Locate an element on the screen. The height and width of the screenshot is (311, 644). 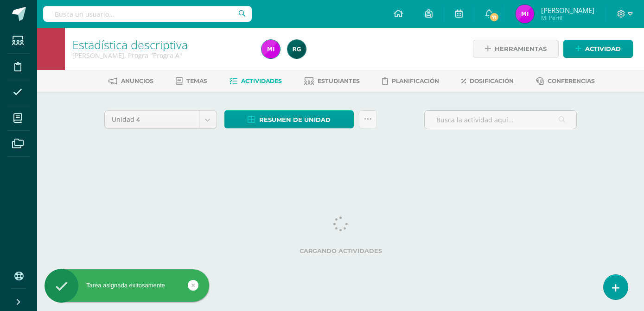
div: Quinto Bach. Progra 'Progra A' is located at coordinates (161, 55).